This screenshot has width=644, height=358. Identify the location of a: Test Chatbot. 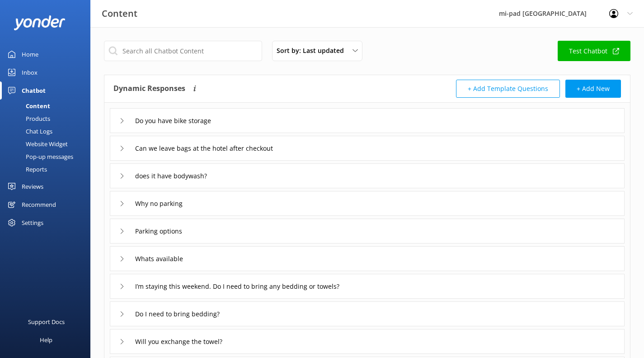
(594, 51).